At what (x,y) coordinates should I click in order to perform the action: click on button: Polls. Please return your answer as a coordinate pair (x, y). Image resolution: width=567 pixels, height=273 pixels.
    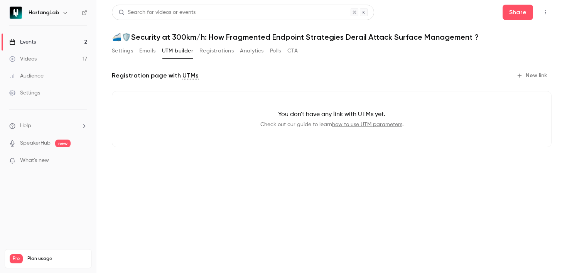
    Looking at the image, I should click on (275, 51).